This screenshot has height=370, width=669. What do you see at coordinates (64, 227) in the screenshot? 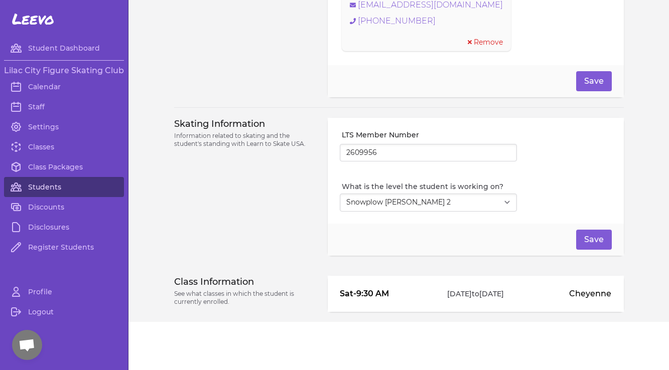
I see `a: Disclosures` at bounding box center [64, 227].